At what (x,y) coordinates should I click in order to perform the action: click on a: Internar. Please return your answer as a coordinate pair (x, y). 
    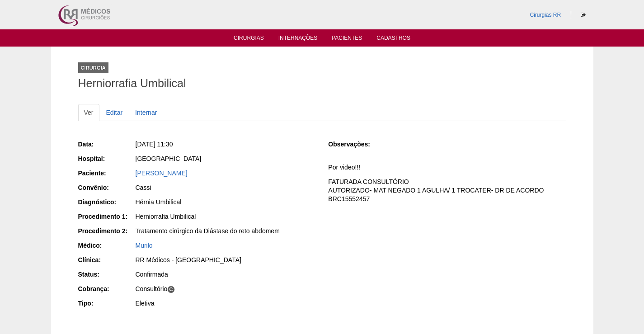
    Looking at the image, I should click on (146, 113).